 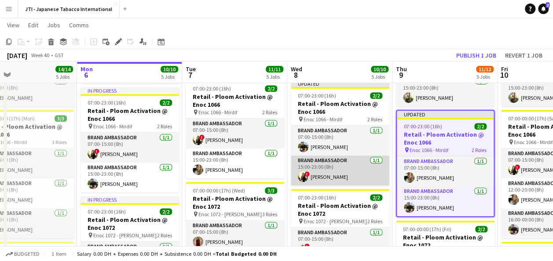 I want to click on span: Week 40, so click(x=40, y=55).